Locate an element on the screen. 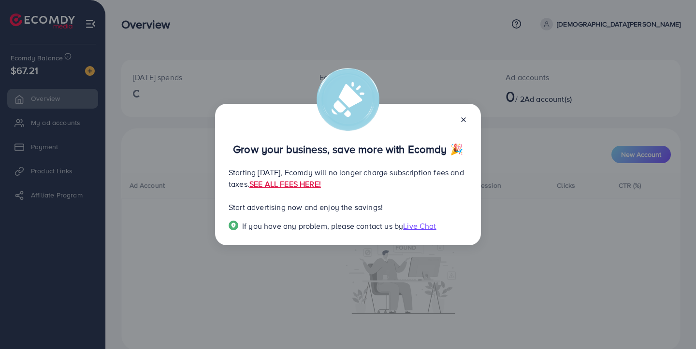 This screenshot has height=349, width=696. span: Live Chat is located at coordinates (419, 226).